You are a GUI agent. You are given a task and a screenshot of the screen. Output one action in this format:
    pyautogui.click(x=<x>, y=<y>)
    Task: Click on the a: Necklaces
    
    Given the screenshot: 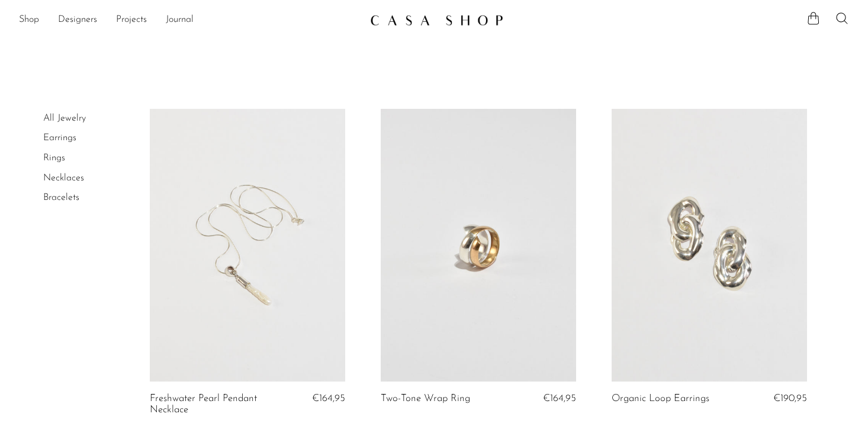 What is the action you would take?
    pyautogui.click(x=63, y=178)
    